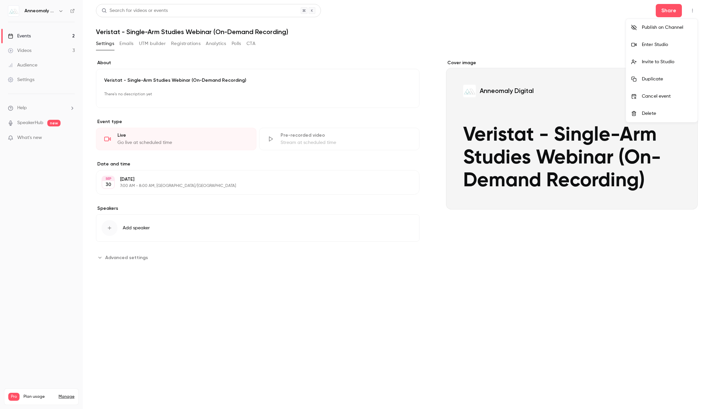 The width and height of the screenshot is (711, 409). Describe the element at coordinates (667, 96) in the screenshot. I see `div: Cancel event` at that location.